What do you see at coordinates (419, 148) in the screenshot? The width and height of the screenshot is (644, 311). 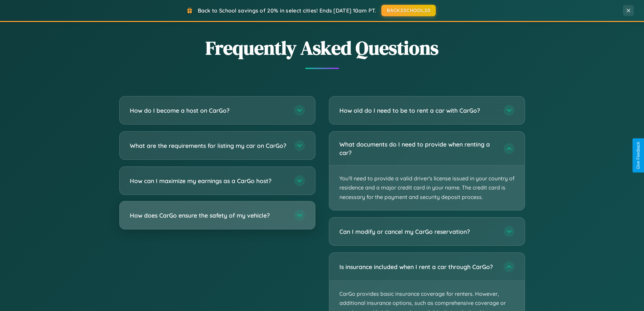 I see `h3: What documents do I need to provide when renting a car?` at bounding box center [419, 148].